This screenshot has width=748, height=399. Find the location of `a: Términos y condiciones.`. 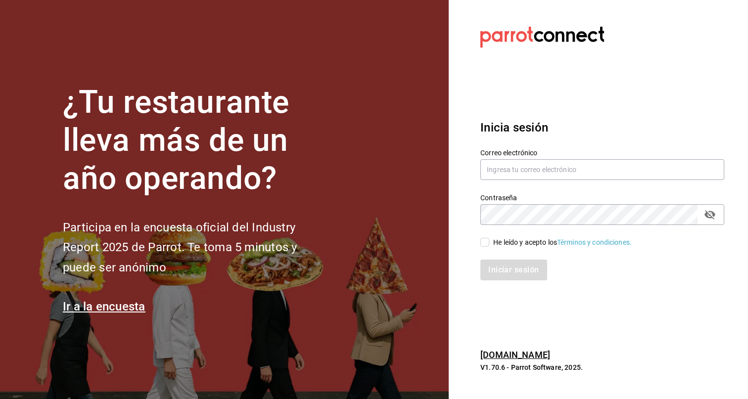

a: Términos y condiciones. is located at coordinates (594, 242).